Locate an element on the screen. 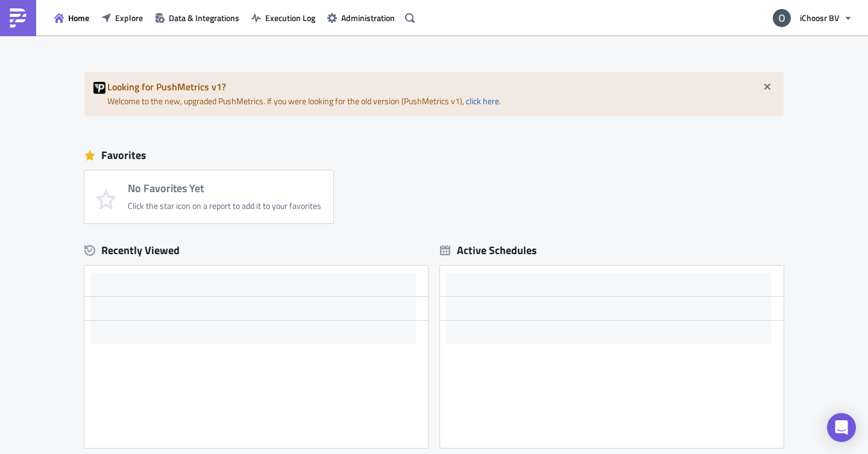  a: click here is located at coordinates (482, 100).